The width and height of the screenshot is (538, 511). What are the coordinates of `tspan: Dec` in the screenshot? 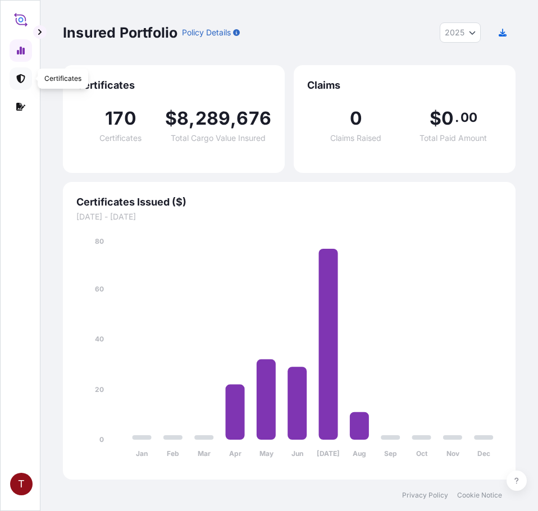 It's located at (484, 454).